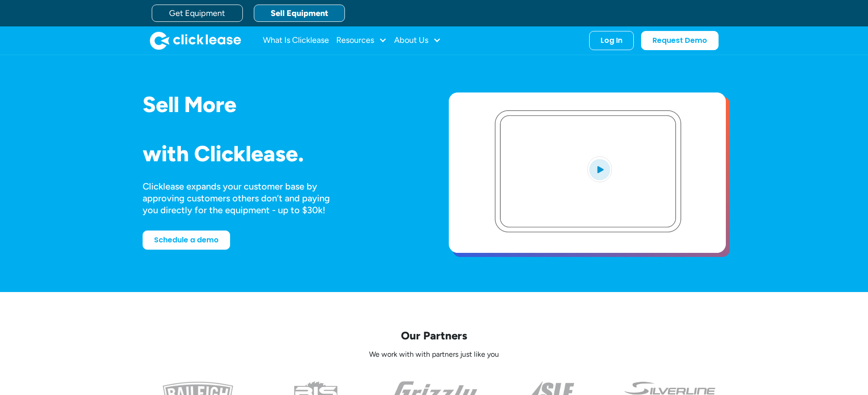 Image resolution: width=868 pixels, height=395 pixels. What do you see at coordinates (299, 13) in the screenshot?
I see `a: Sell Equipment` at bounding box center [299, 13].